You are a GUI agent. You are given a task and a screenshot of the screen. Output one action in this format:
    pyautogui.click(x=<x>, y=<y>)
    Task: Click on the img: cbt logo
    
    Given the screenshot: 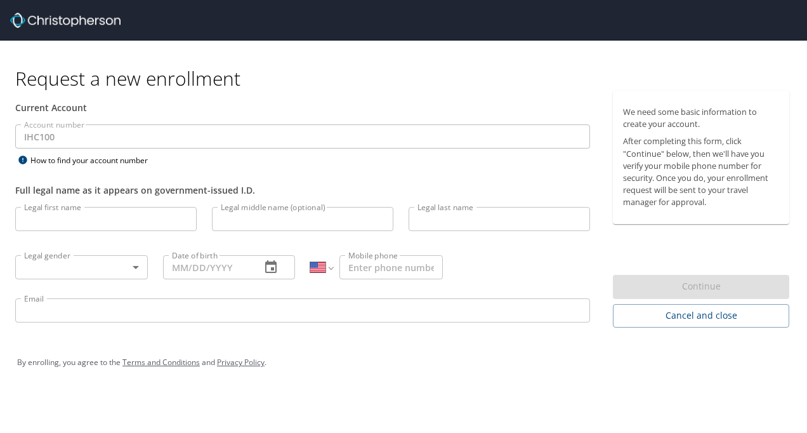 What is the action you would take?
    pyautogui.click(x=65, y=20)
    